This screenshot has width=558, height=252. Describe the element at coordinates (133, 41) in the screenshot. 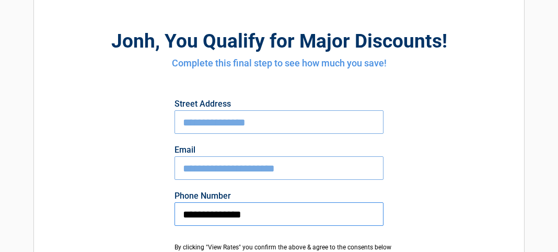

I see `span: jonh` at that location.